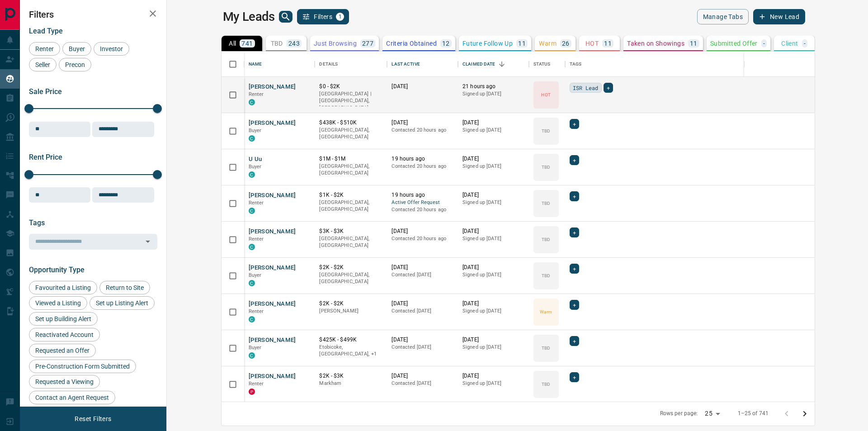  What do you see at coordinates (64, 335) in the screenshot?
I see `div: Reactivated Account` at bounding box center [64, 335].